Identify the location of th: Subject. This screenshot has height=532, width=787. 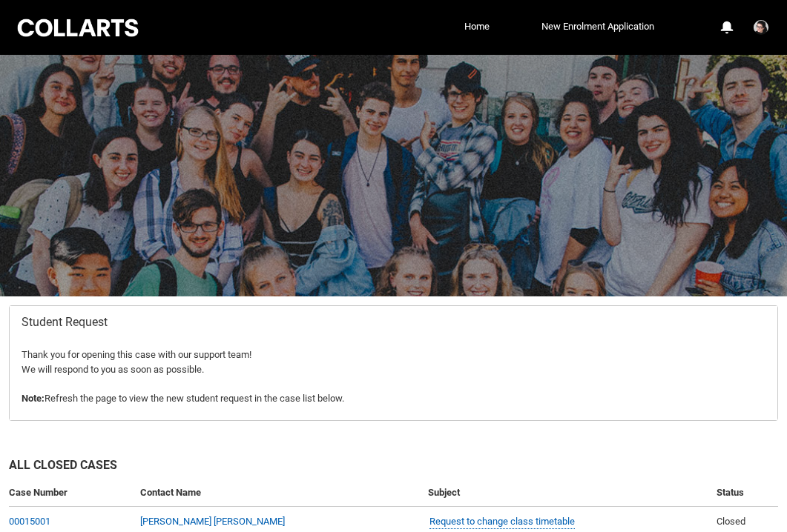
(566, 492).